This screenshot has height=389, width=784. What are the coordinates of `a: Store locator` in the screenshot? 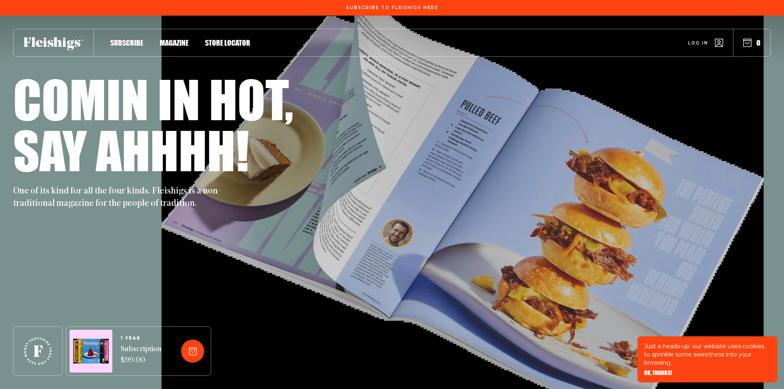 It's located at (228, 42).